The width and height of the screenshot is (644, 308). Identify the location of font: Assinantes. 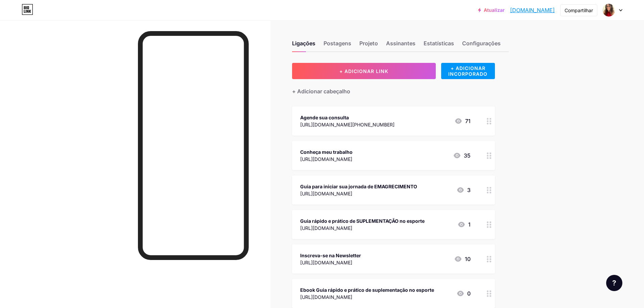
(400, 43).